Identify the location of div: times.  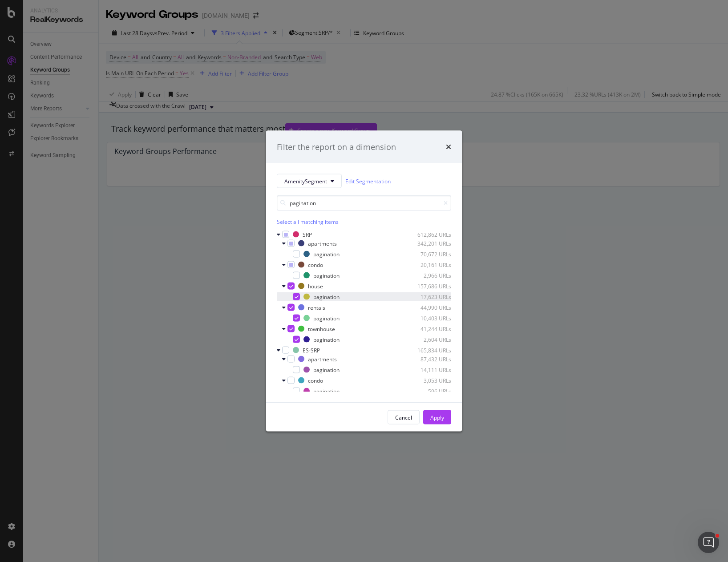
(448, 147).